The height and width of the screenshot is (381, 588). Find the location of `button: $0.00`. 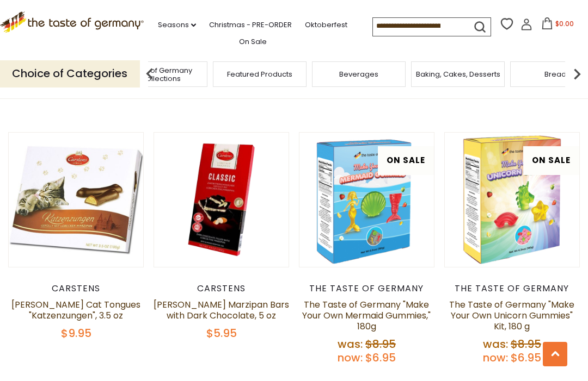

button: $0.00 is located at coordinates (557, 26).